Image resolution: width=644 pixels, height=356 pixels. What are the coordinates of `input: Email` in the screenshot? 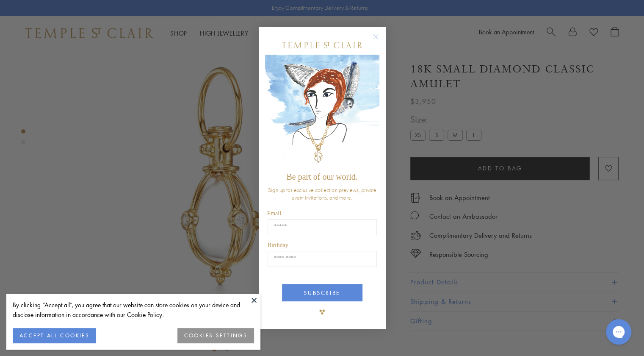 It's located at (322, 227).